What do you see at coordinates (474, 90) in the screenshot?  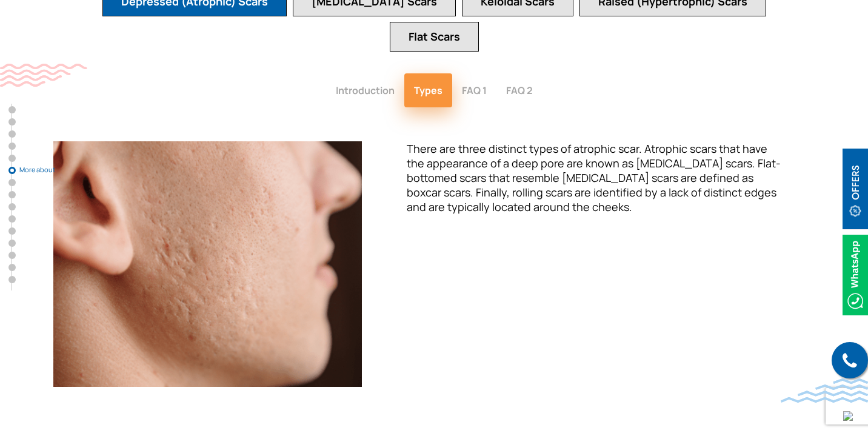 I see `button: FAQ 1` at bounding box center [474, 90].